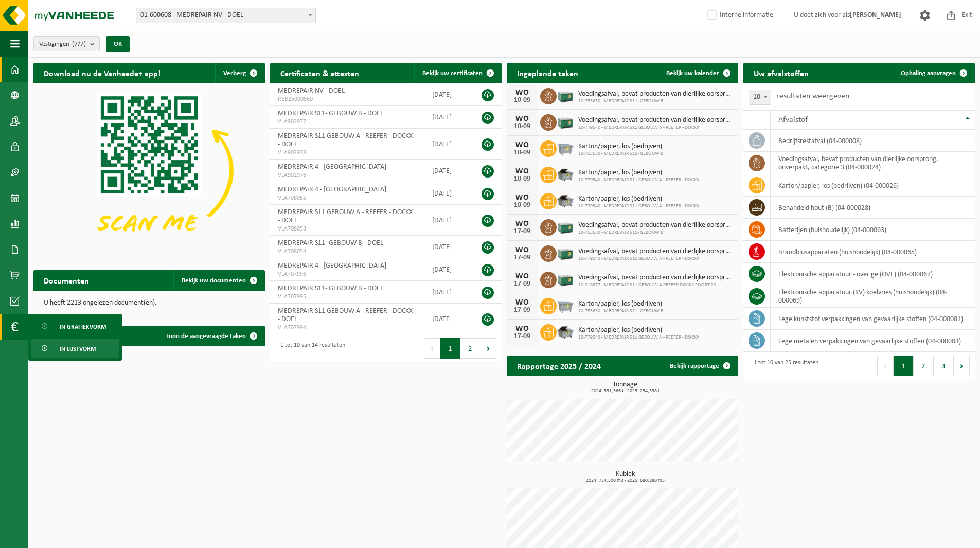 This screenshot has height=548, width=980. I want to click on span: MEDREPAIR NV - DOEL, so click(311, 90).